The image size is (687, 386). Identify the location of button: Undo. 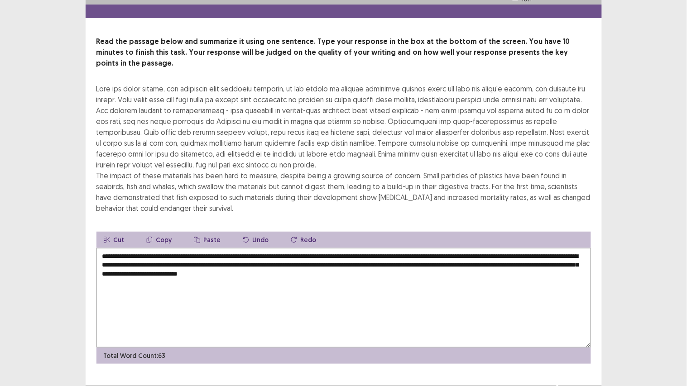
(256, 240).